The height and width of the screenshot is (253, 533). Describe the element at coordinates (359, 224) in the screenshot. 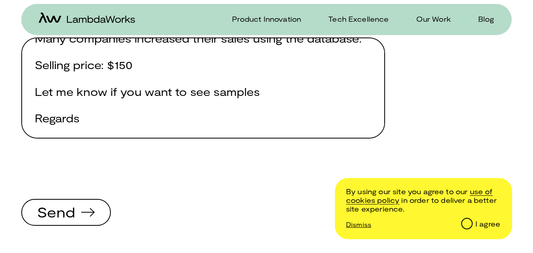

I see `p: Dismiss` at that location.